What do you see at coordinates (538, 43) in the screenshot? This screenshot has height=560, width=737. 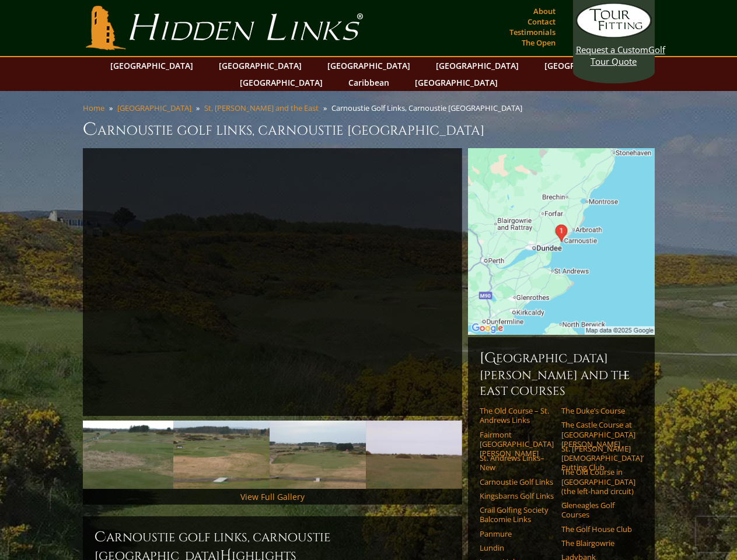 I see `a: The Open` at bounding box center [538, 43].